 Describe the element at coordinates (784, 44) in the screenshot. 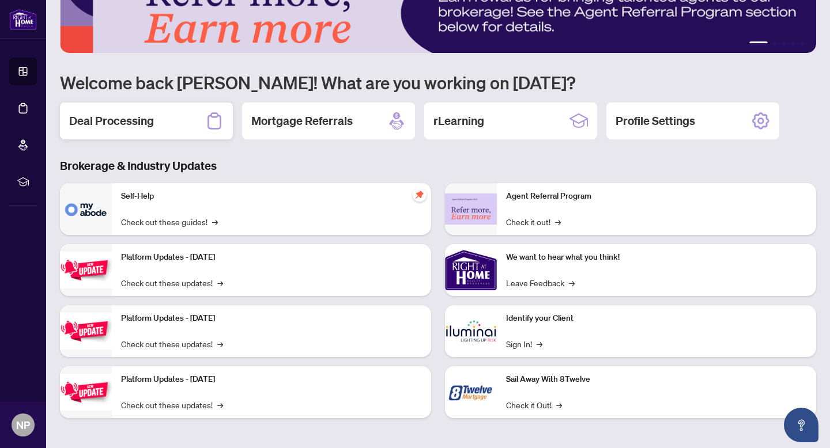

I see `button: 3` at that location.